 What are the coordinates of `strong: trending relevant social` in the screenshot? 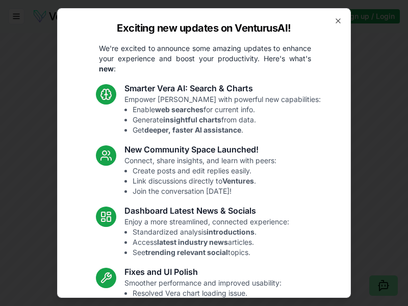 It's located at (187, 252).